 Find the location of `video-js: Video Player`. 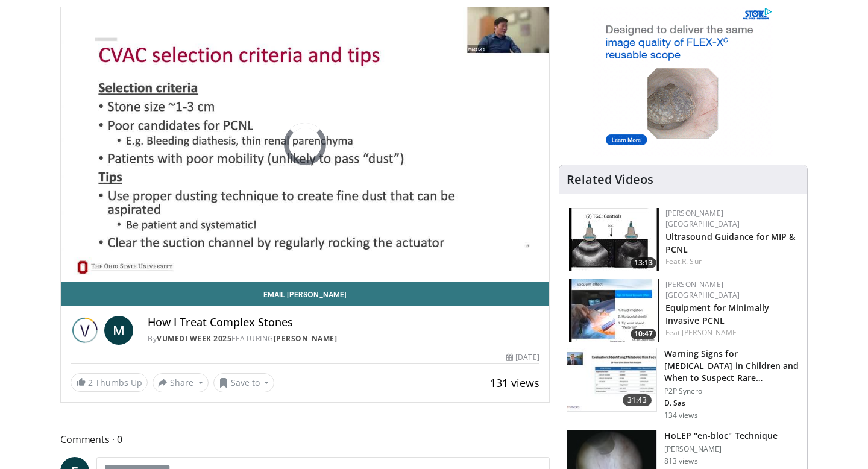

video-js: Video Player is located at coordinates (305, 144).